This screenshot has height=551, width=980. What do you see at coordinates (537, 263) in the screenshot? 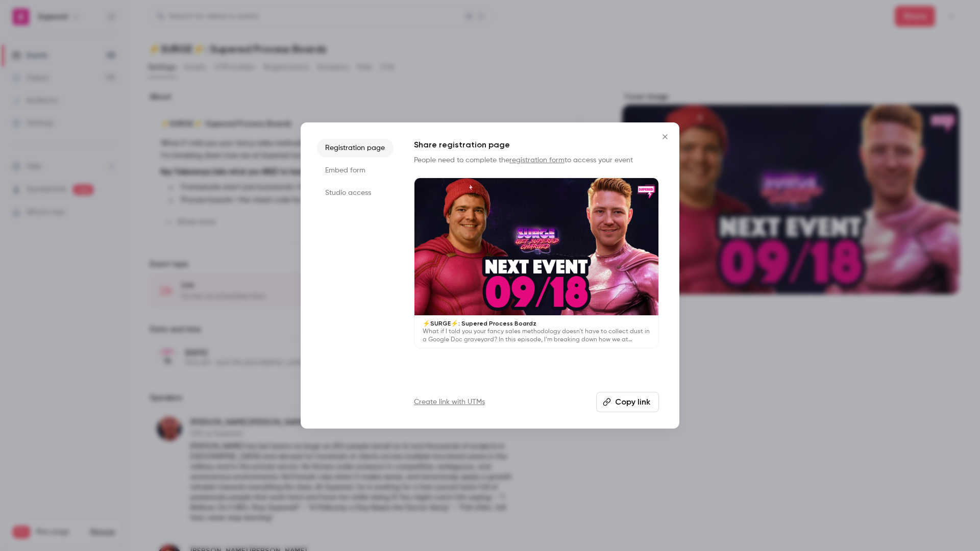
I see `a: ⚡️SURGE⚡️: Supered Process BoardzWhat if I told you your fancy sales methodology doesn’t have to ...` at bounding box center [537, 263].